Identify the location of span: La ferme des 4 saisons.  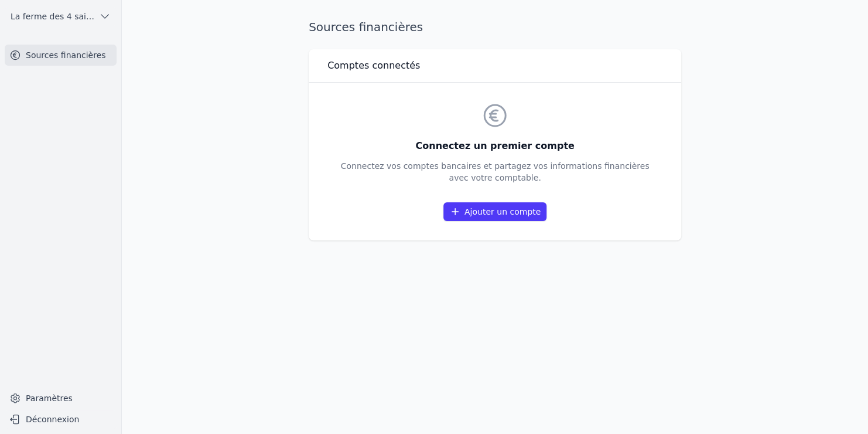
(52, 17).